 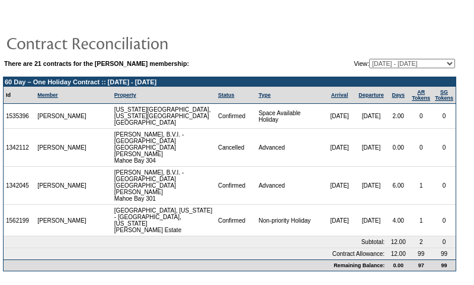 I want to click on a: Member, so click(x=47, y=95).